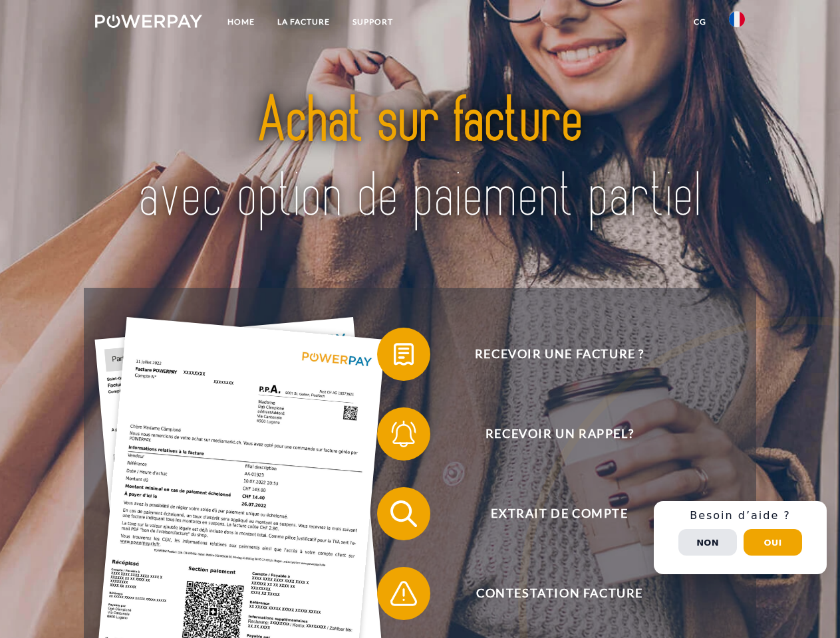  What do you see at coordinates (148, 21) in the screenshot?
I see `img: logo-powerpay-white.svg` at bounding box center [148, 21].